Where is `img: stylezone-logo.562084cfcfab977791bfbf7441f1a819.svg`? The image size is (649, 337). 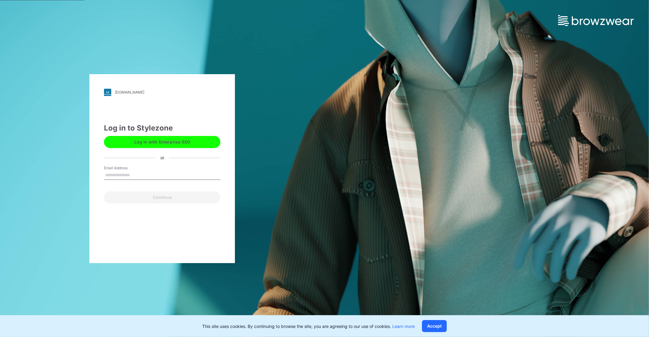 img: stylezone-logo.562084cfcfab977791bfbf7441f1a819.svg is located at coordinates (108, 92).